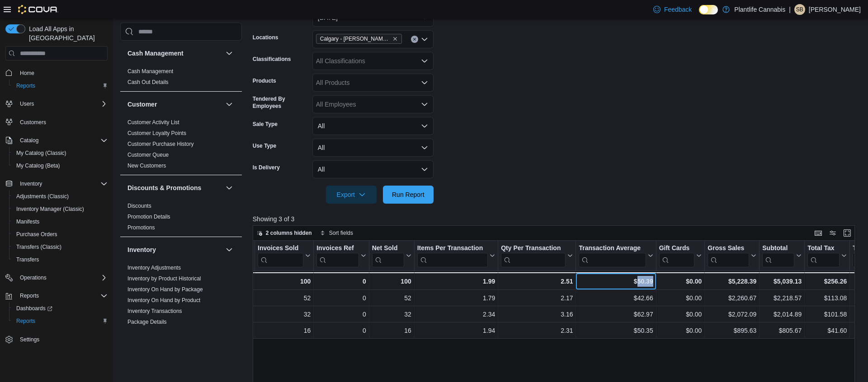 This screenshot has height=382, width=868. Describe the element at coordinates (819, 233) in the screenshot. I see `button: Keyboard shortcuts` at that location.